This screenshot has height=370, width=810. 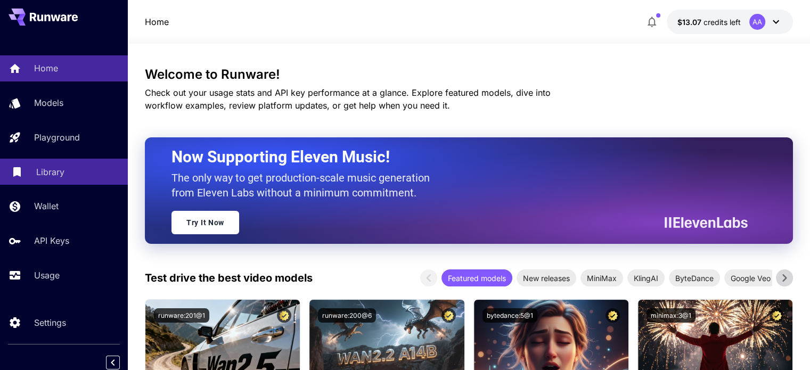 What do you see at coordinates (695, 278) in the screenshot?
I see `div: ByteDance` at bounding box center [695, 278].